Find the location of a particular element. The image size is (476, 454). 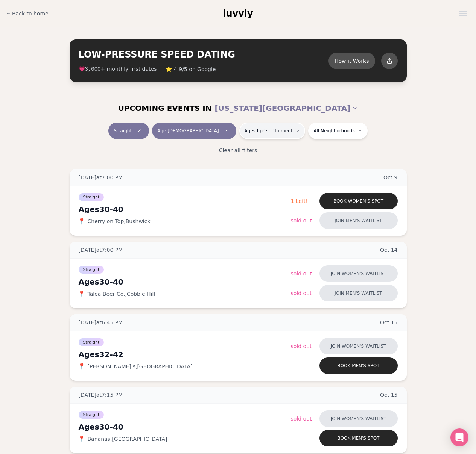

button: All Neighborhoods is located at coordinates (337, 131).